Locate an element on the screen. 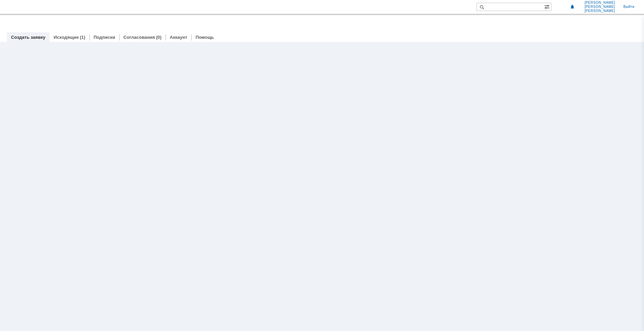  div: (0) is located at coordinates (158, 37).